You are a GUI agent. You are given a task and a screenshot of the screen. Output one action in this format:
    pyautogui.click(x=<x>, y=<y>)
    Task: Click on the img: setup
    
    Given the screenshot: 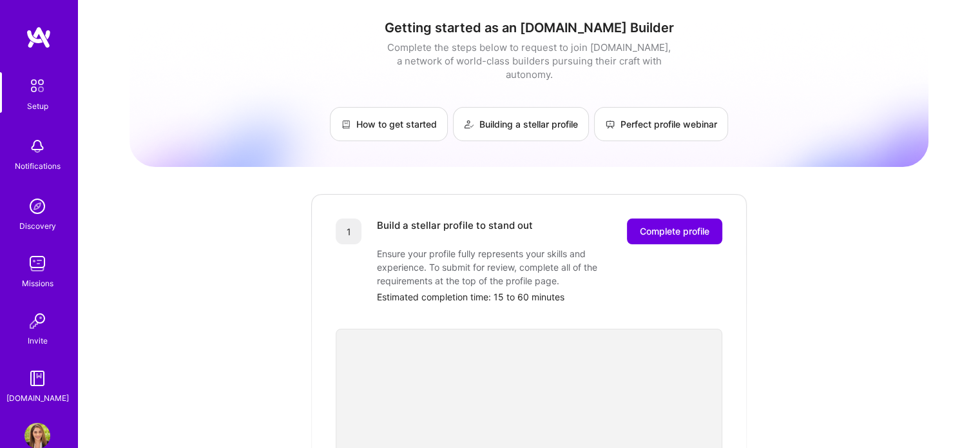 What is the action you would take?
    pyautogui.click(x=37, y=86)
    